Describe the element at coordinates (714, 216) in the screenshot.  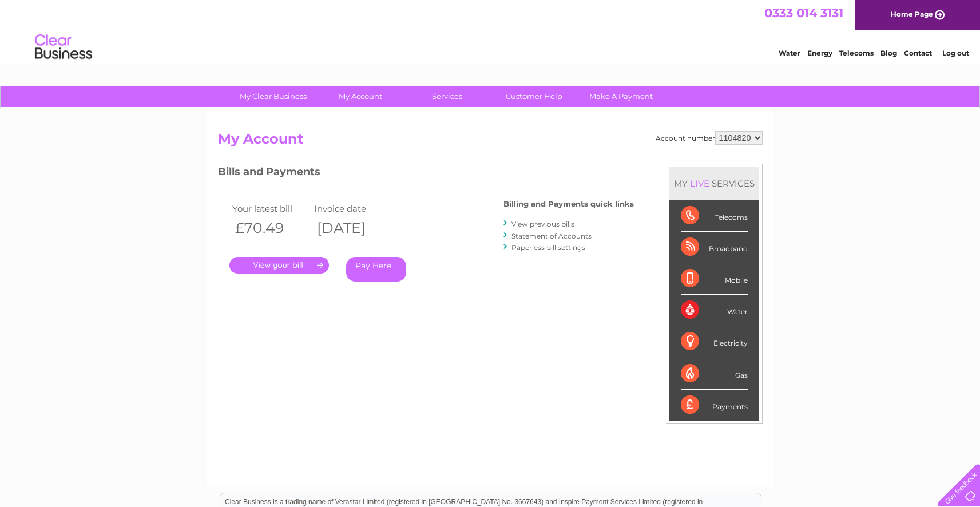
I see `div: Telecoms` at that location.